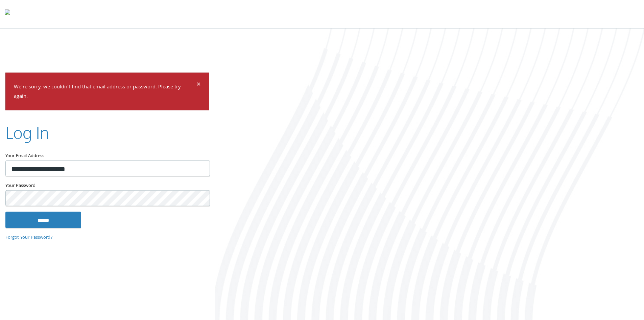 This screenshot has width=644, height=320. Describe the element at coordinates (198, 85) in the screenshot. I see `button: Dismiss alert` at that location.